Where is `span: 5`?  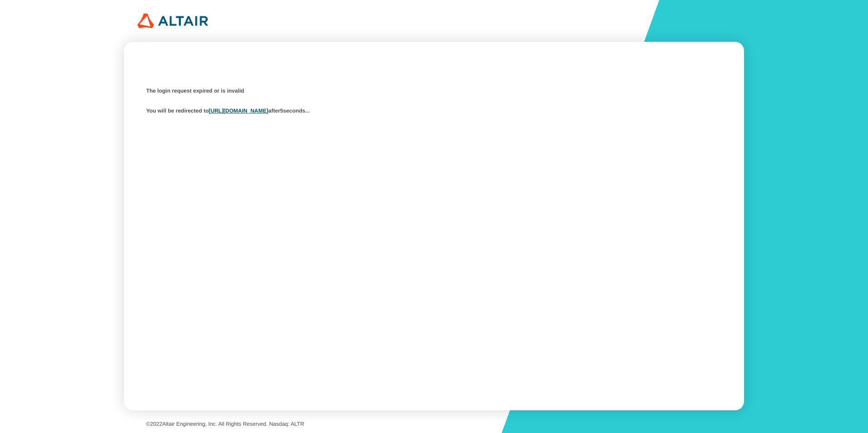
span: 5 is located at coordinates (281, 111).